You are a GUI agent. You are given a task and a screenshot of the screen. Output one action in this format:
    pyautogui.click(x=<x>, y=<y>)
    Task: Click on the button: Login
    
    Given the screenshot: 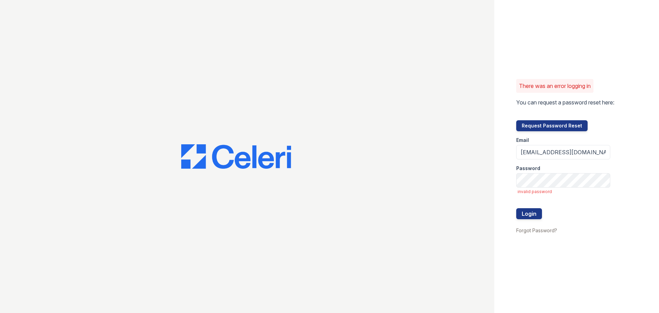 What is the action you would take?
    pyautogui.click(x=529, y=213)
    